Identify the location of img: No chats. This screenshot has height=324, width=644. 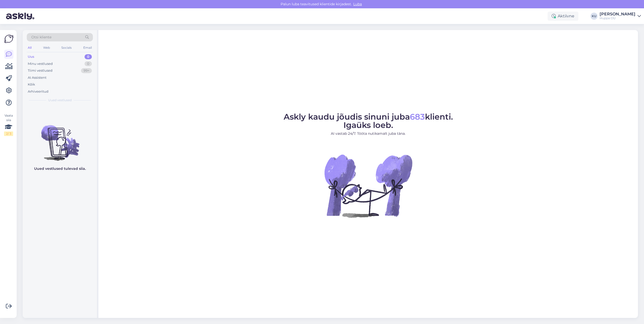
(60, 139).